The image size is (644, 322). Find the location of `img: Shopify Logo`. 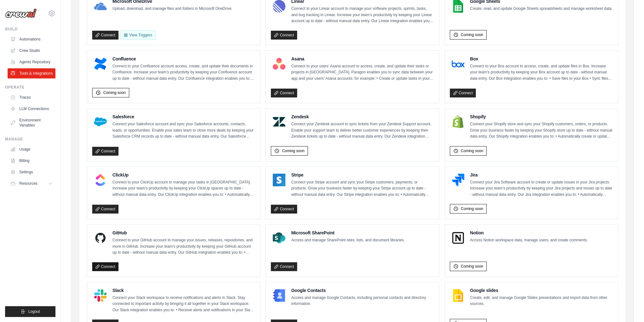

img: Shopify Logo is located at coordinates (458, 122).